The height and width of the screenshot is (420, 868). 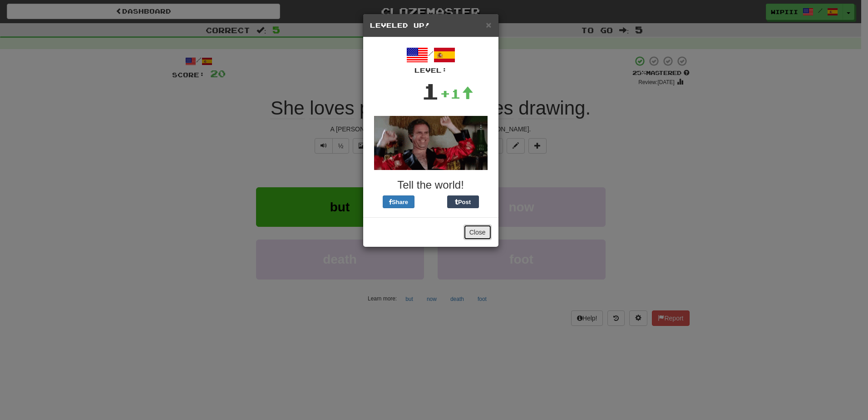 I want to click on button: Share, so click(x=398, y=202).